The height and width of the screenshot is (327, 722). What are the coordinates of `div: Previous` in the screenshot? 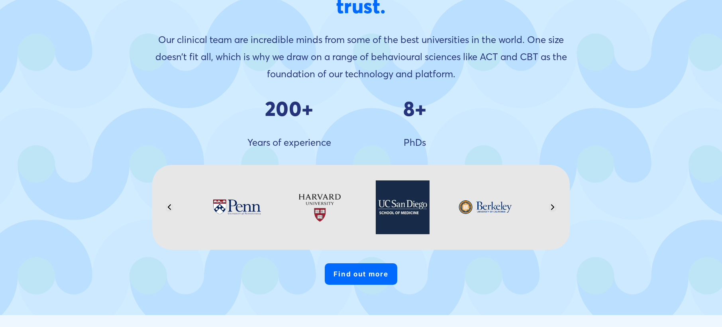 It's located at (169, 207).